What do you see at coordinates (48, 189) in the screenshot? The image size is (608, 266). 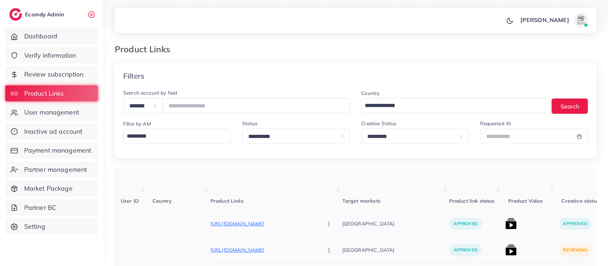 I see `span: Market Package` at bounding box center [48, 189].